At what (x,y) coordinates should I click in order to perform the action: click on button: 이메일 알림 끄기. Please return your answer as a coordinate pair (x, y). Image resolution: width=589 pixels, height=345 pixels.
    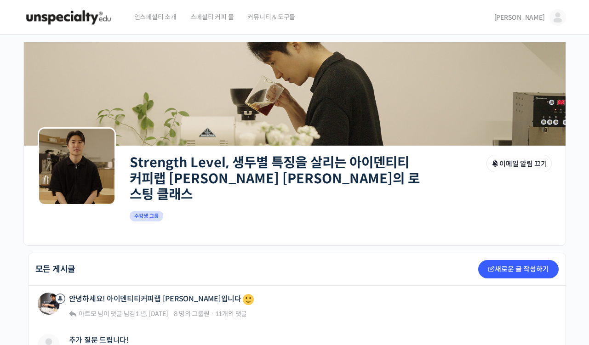
    Looking at the image, I should click on (519, 164).